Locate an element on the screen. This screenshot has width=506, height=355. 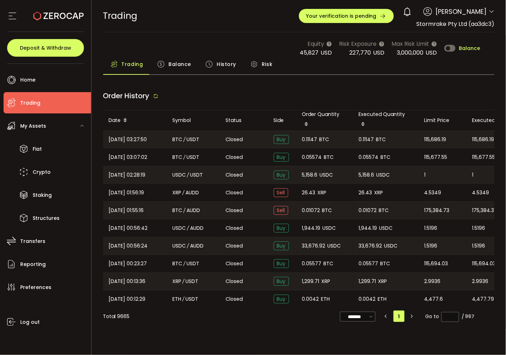
span: Transfers is located at coordinates (33, 241).